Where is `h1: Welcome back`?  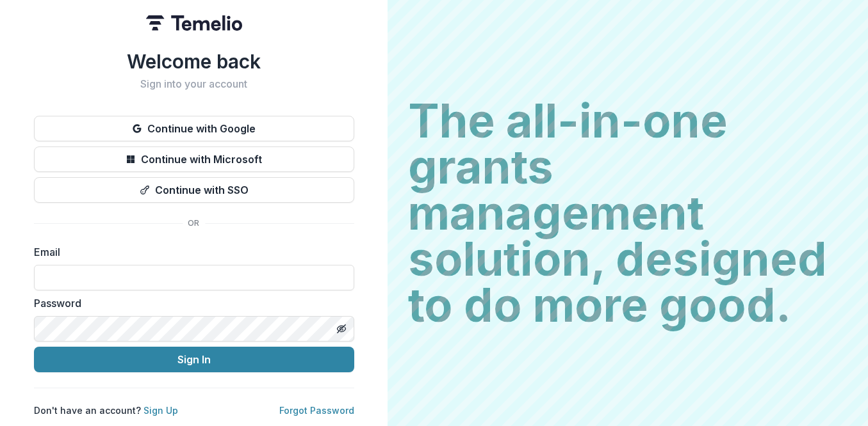 h1: Welcome back is located at coordinates (194, 61).